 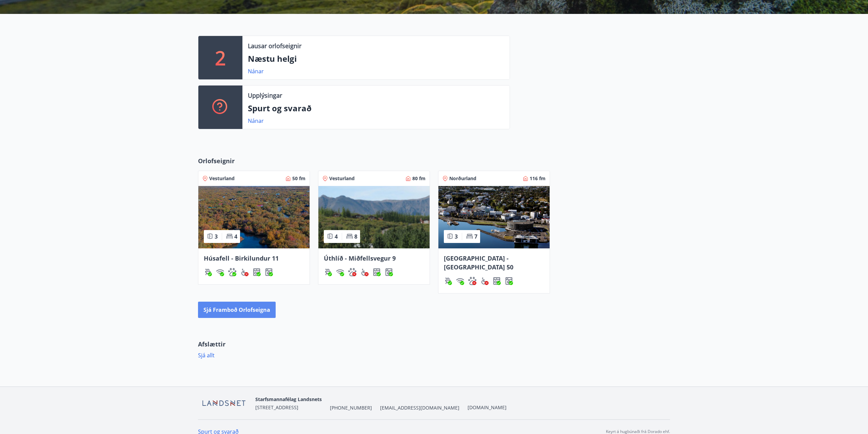 What do you see at coordinates (360, 258) in the screenshot?
I see `span: Úthlíð - Miðfellsvegur 9` at bounding box center [360, 258].